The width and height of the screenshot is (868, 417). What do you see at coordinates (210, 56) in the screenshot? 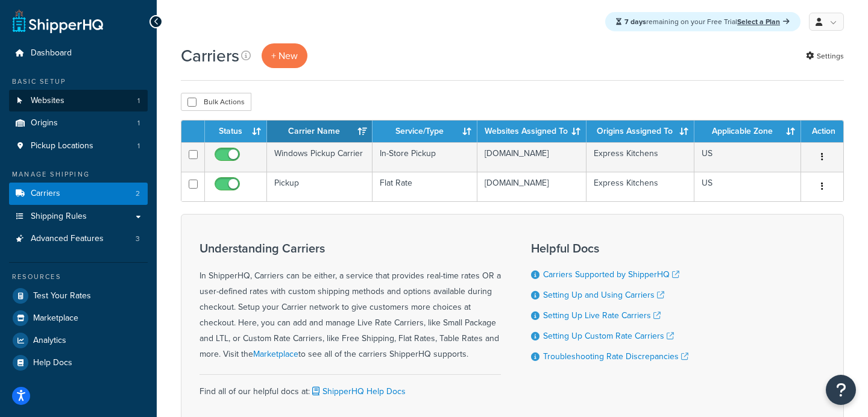
I see `h1: Carriers` at bounding box center [210, 56].